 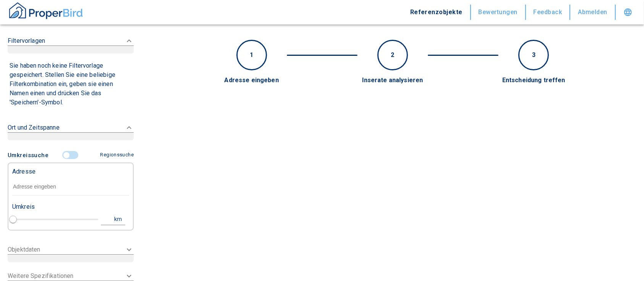 I want to click on a: ProperBird Logo and Home Button, so click(x=46, y=12).